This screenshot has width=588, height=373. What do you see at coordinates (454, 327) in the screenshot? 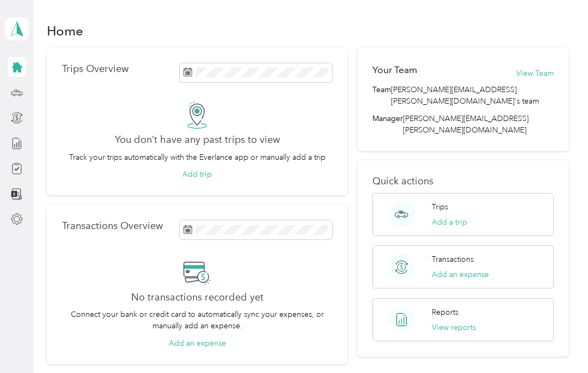
I see `button: View reports` at bounding box center [454, 327].